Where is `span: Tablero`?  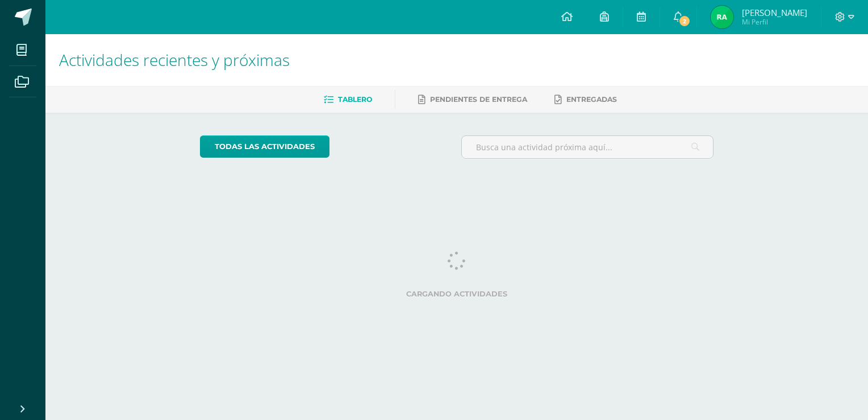 span: Tablero is located at coordinates (355, 99).